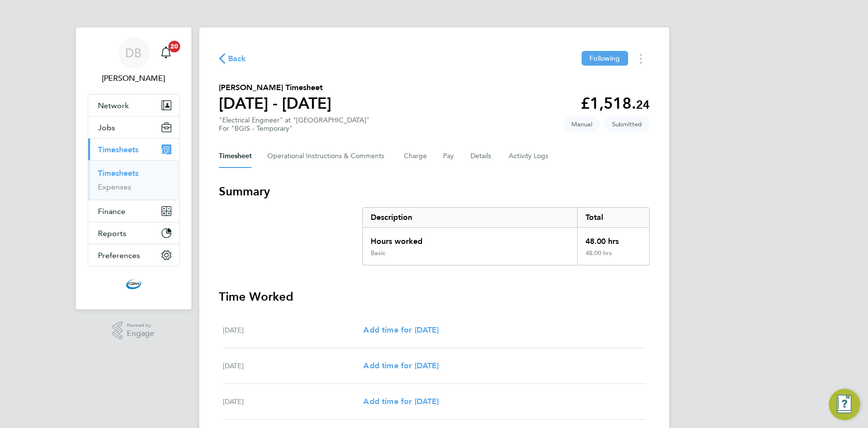  Describe the element at coordinates (605, 58) in the screenshot. I see `span: Following` at that location.